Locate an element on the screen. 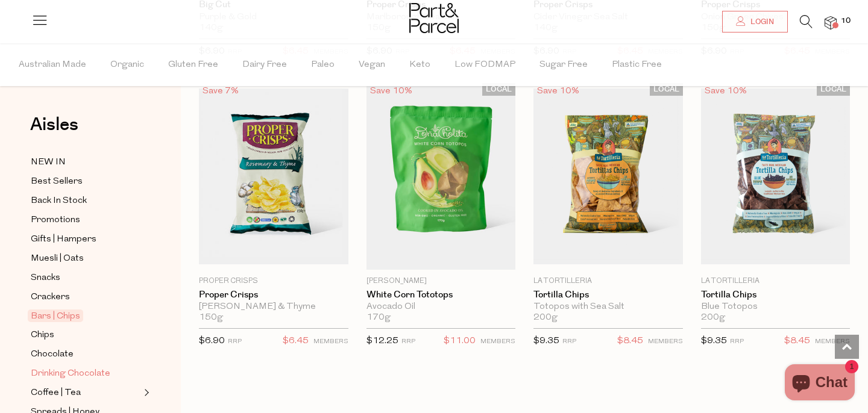  span: Australian Made is located at coordinates (52, 65).